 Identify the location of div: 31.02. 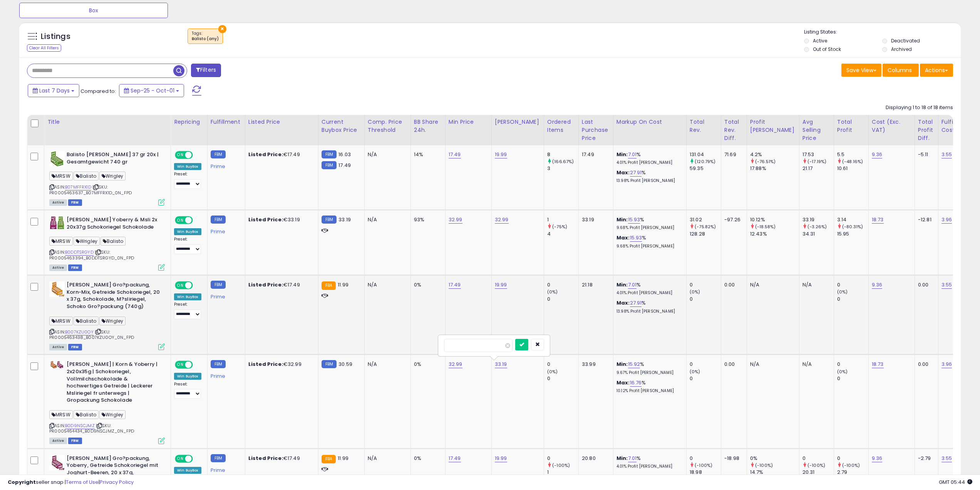
(705, 220).